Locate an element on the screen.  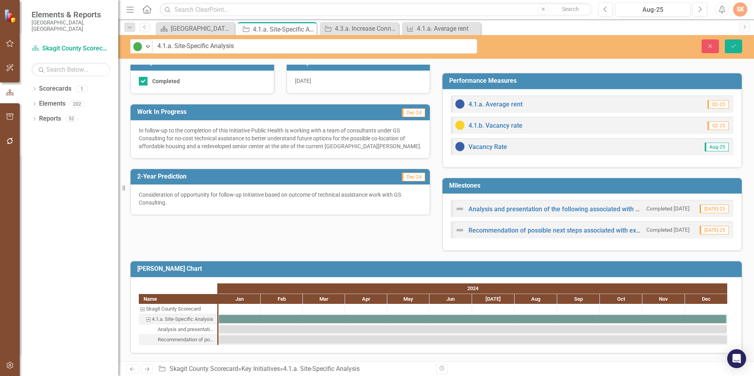
div: Jun is located at coordinates (451, 299).